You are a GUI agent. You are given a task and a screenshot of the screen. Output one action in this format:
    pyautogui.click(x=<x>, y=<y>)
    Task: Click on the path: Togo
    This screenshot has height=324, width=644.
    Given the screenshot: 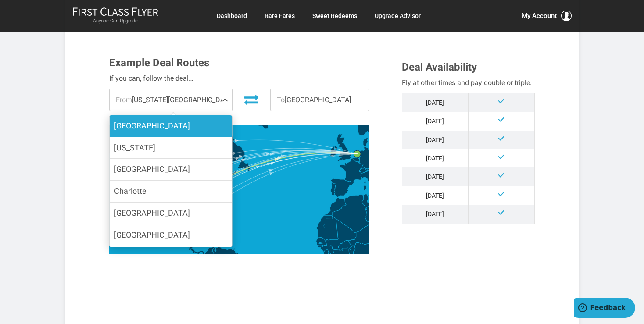 What is the action you would take?
    pyautogui.click(x=350, y=252)
    